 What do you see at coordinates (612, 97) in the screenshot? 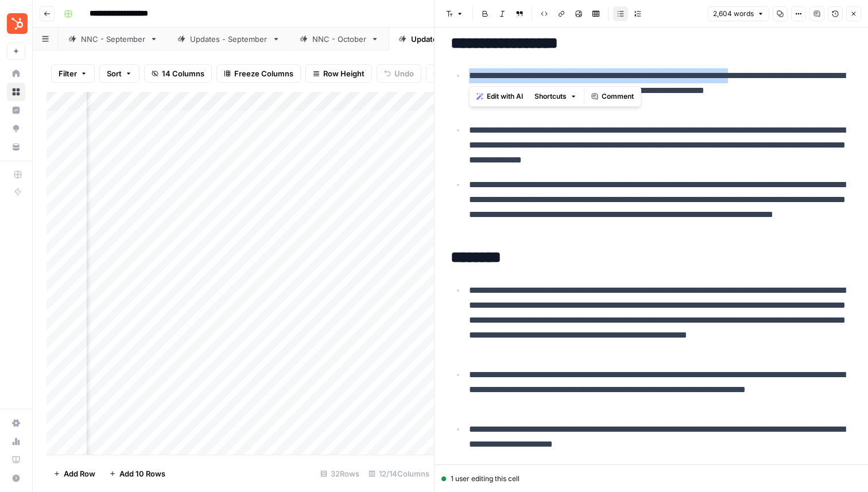
I see `button: Comment` at bounding box center [612, 97].